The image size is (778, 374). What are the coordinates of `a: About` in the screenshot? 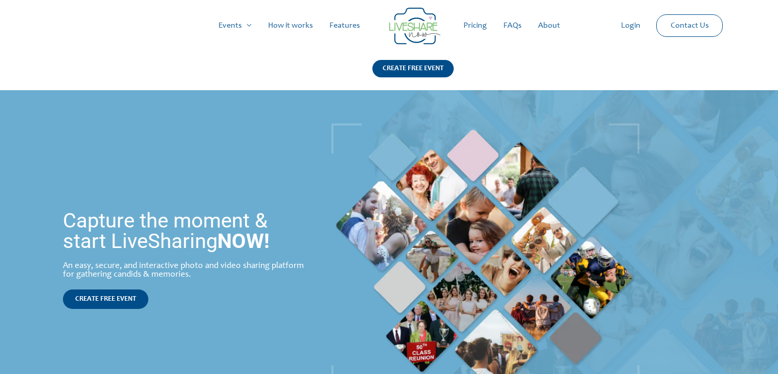 It's located at (549, 26).